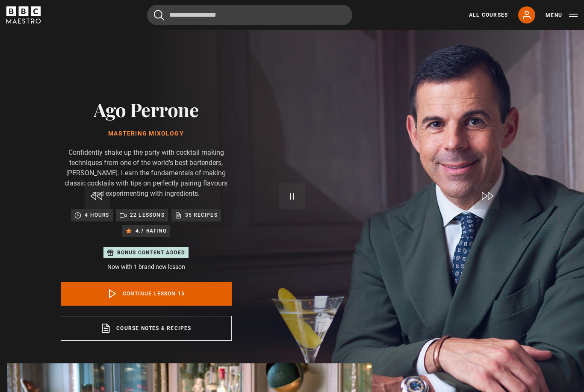 This screenshot has height=392, width=584. What do you see at coordinates (159, 15) in the screenshot?
I see `button: Submit the search query` at bounding box center [159, 15].